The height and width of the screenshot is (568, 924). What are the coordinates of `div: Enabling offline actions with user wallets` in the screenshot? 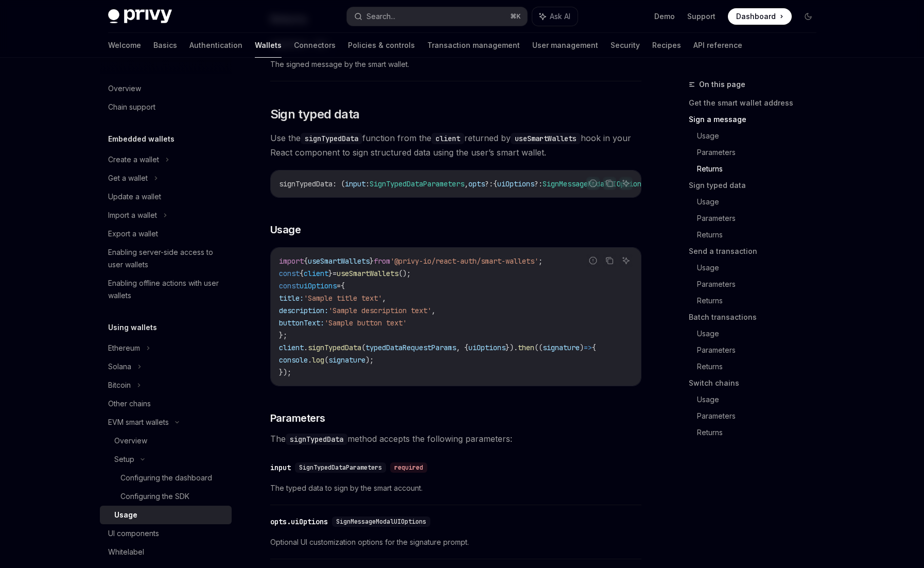 It's located at (167, 290).